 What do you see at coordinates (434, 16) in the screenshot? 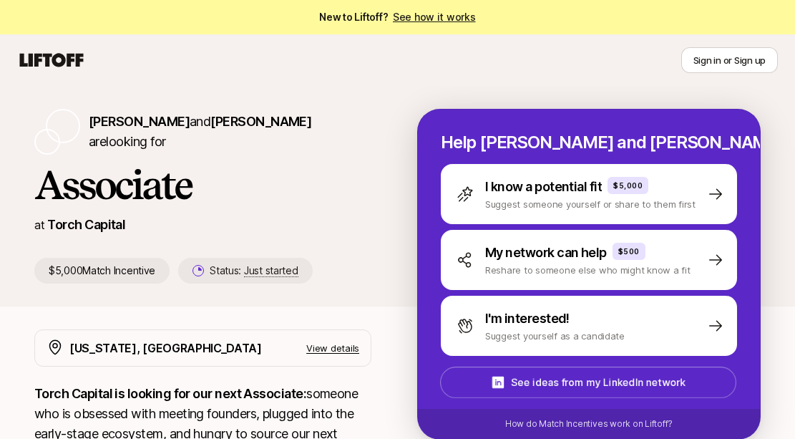
I see `a: See how it works` at bounding box center [434, 16].